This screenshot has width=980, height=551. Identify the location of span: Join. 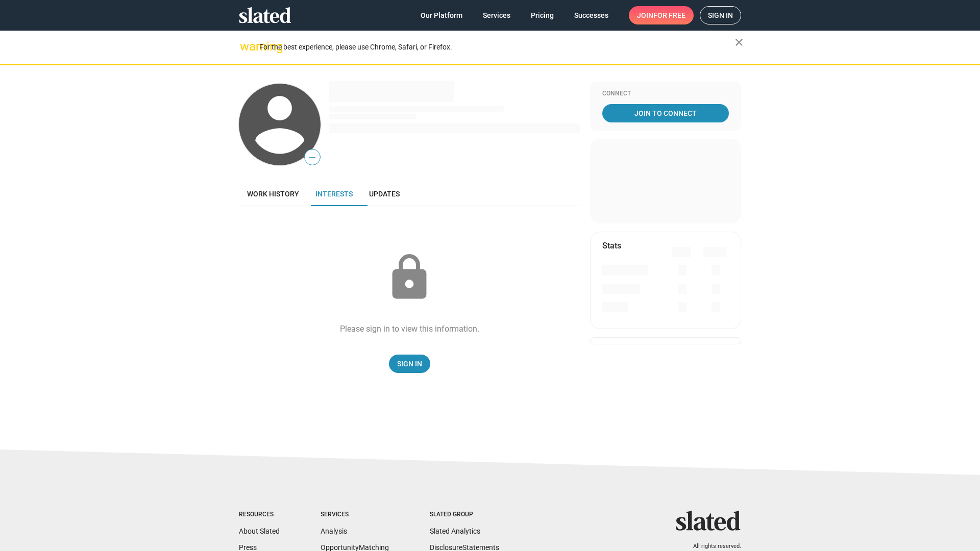
(661, 16).